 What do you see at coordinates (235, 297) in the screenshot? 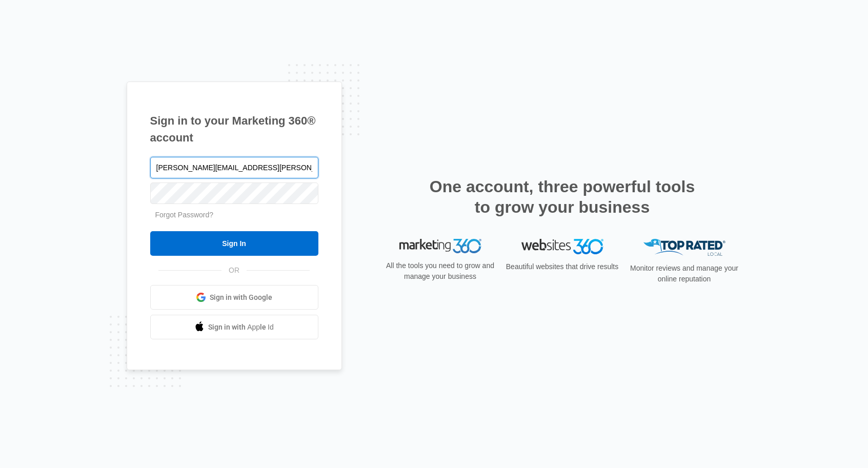
I see `a: Sign in with Google` at bounding box center [235, 297].